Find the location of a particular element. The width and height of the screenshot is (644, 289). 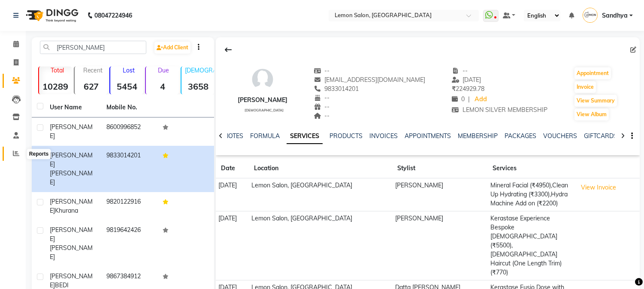

a: INVOICES is located at coordinates (384, 136).